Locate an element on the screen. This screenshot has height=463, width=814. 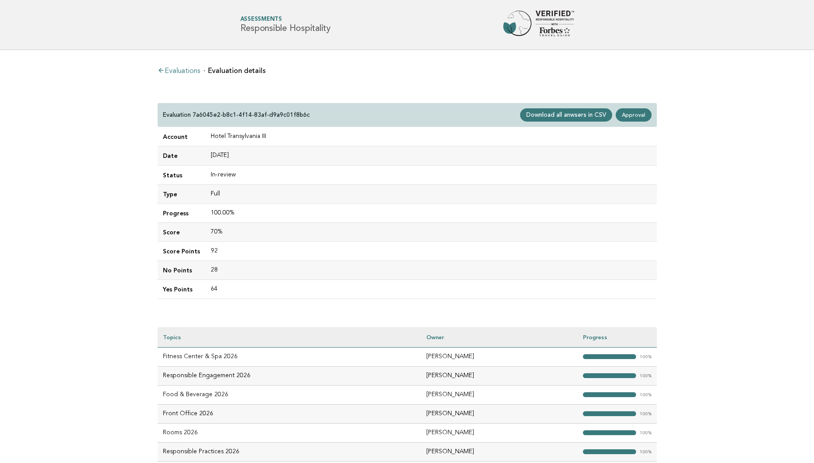
span: Assessments is located at coordinates (285, 19).